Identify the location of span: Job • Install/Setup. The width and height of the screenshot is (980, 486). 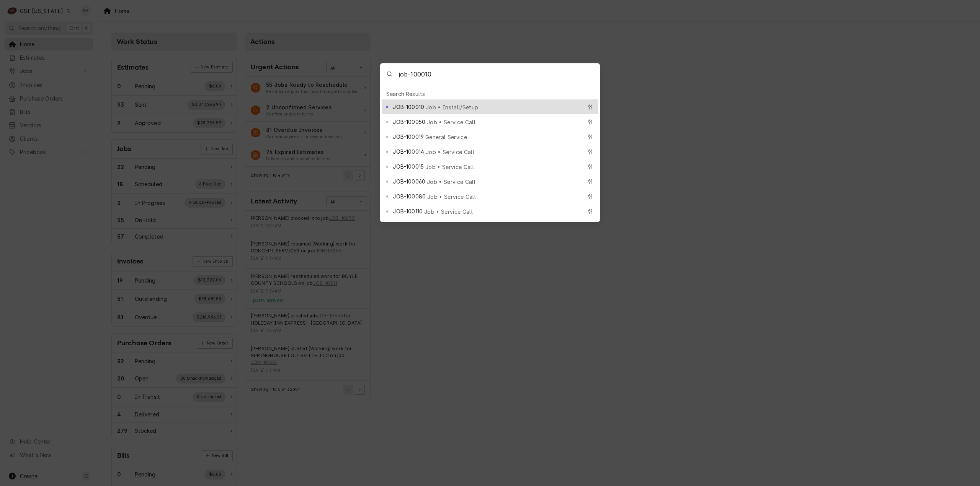
(451, 107).